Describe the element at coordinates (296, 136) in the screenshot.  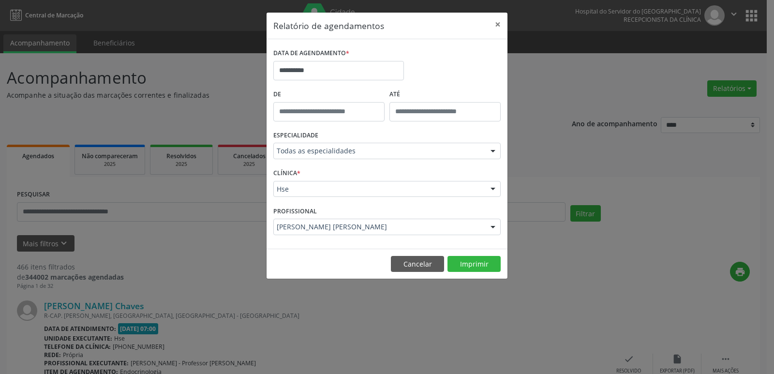
I see `label: ESPECIALIDADE` at that location.